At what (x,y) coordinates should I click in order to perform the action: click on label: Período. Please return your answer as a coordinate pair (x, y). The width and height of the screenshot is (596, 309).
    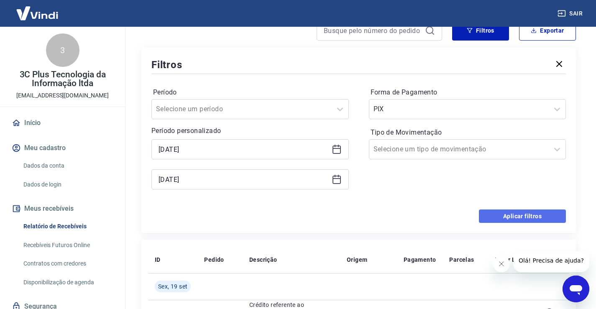
    Looking at the image, I should click on (250, 92).